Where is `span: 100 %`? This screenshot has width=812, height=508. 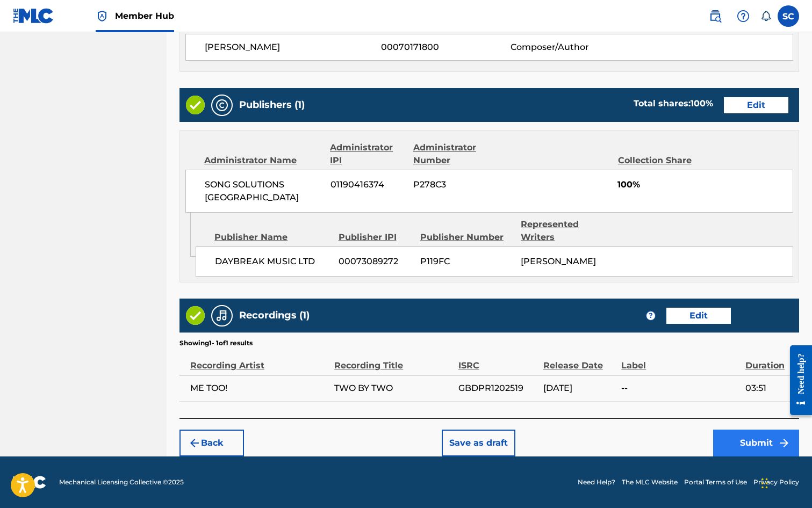 span: 100 % is located at coordinates (702, 103).